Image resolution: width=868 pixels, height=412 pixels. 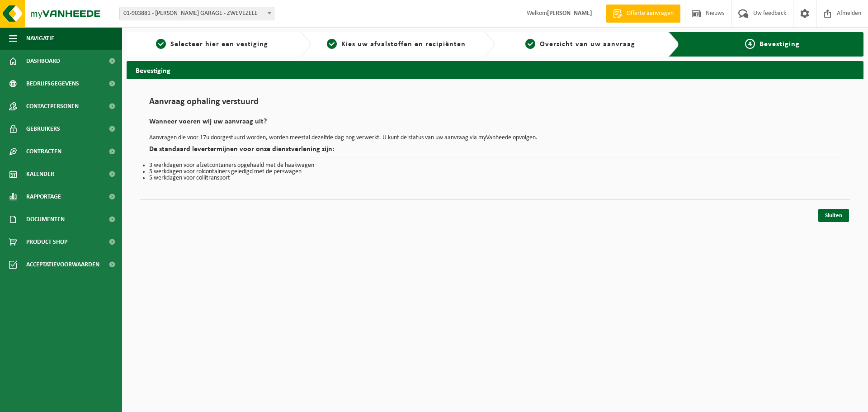 I want to click on span: Gebruikers, so click(x=43, y=129).